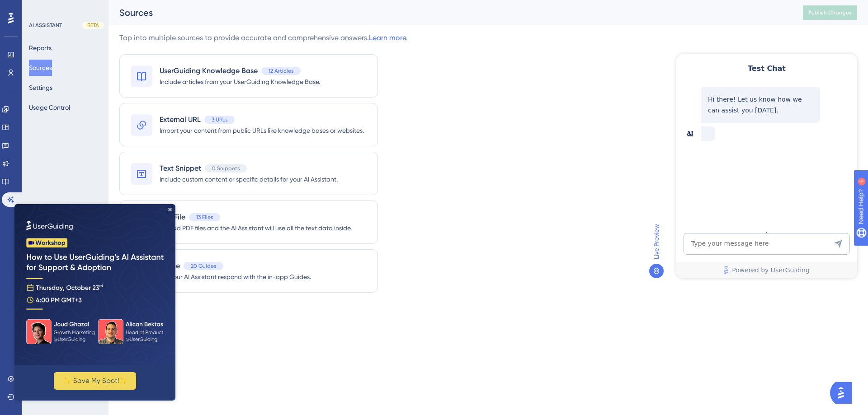  Describe the element at coordinates (91, 14) in the screenshot. I see `span: Test Chat` at that location.